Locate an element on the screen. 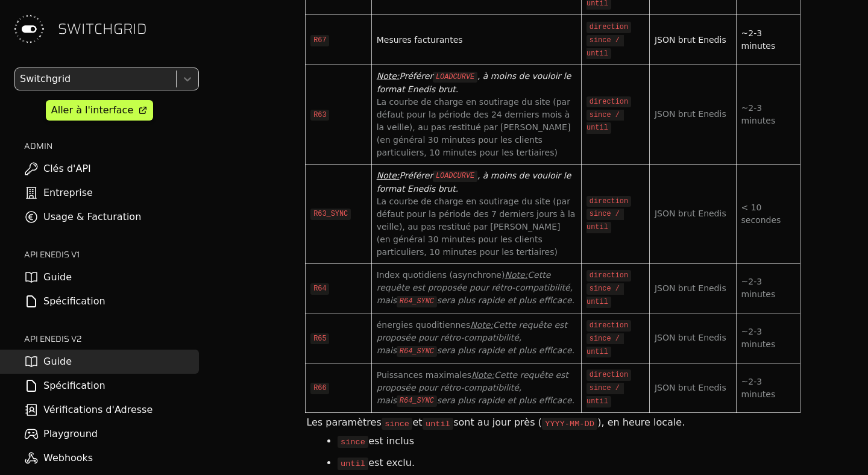 The height and width of the screenshot is (475, 868). code: R63 is located at coordinates (319, 115).